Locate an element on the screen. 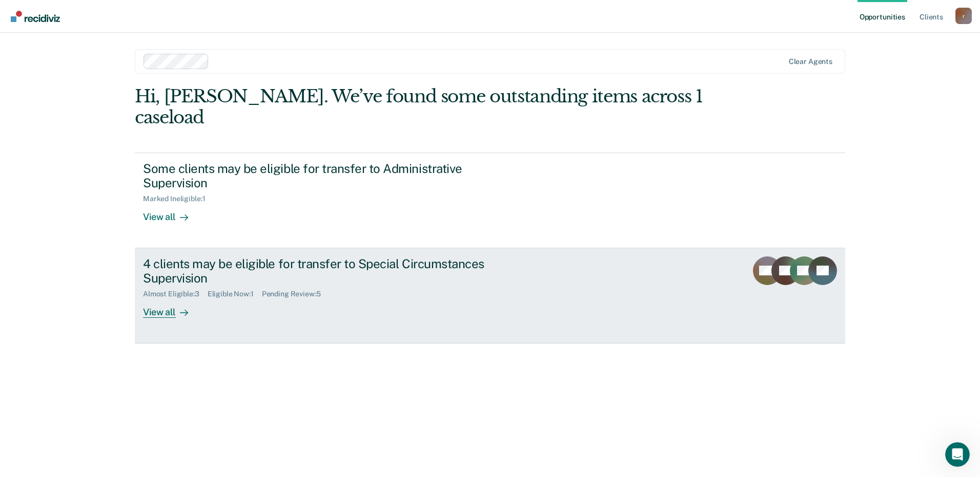 The height and width of the screenshot is (477, 980). div: r is located at coordinates (964, 16).